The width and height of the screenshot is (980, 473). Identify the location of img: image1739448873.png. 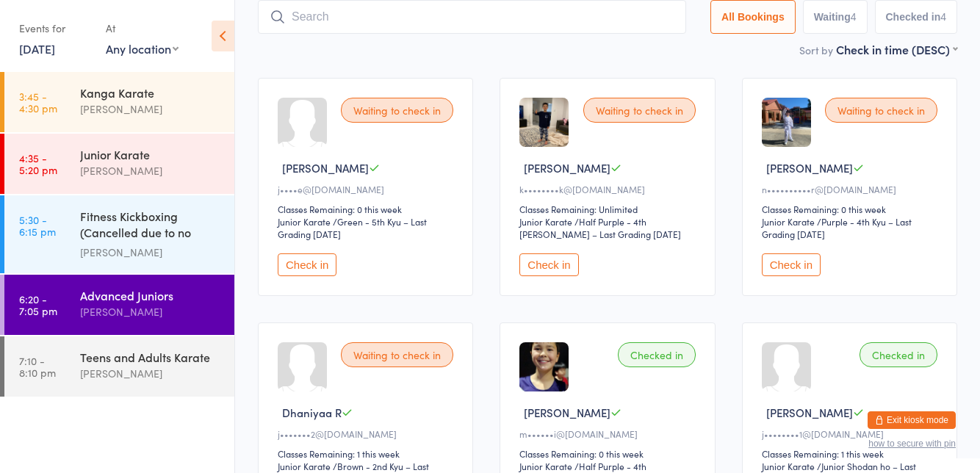
(544, 367).